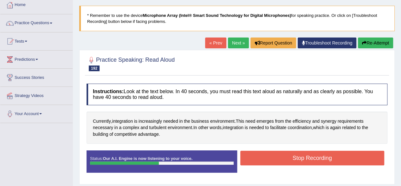 Image resolution: width=401 pixels, height=186 pixels. What do you see at coordinates (147, 158) in the screenshot?
I see `strong: Our A.I. Engine is now listening to your voice.` at bounding box center [147, 158].